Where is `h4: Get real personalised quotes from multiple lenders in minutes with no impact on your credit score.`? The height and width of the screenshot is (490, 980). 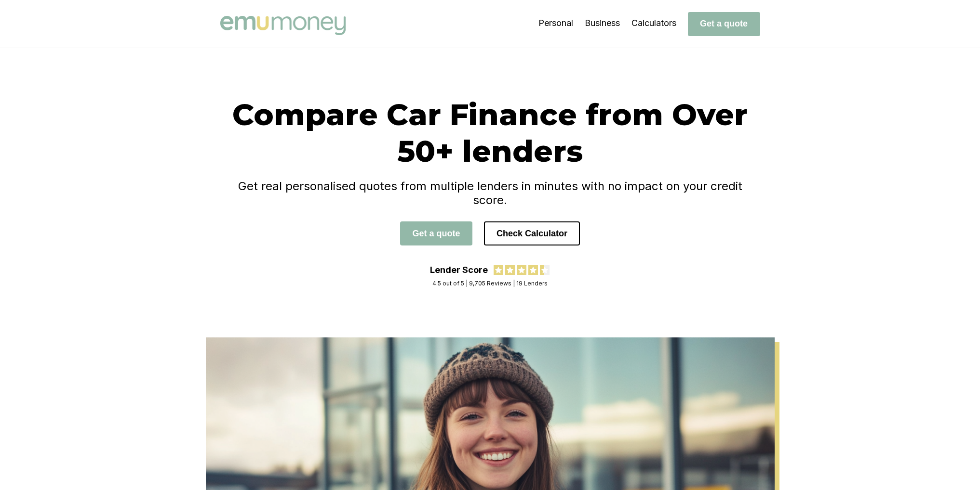
h4: Get real personalised quotes from multiple lenders in minutes with no impact on your credit score. is located at coordinates (490, 193).